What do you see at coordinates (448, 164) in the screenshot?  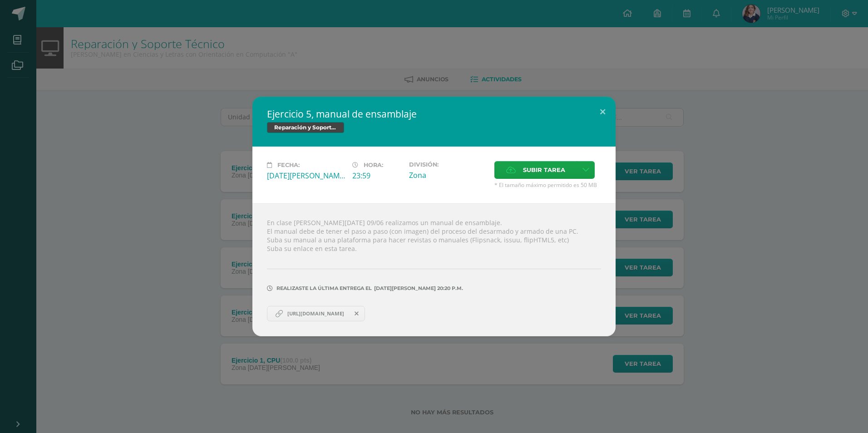 I see `label: División:` at bounding box center [448, 164].